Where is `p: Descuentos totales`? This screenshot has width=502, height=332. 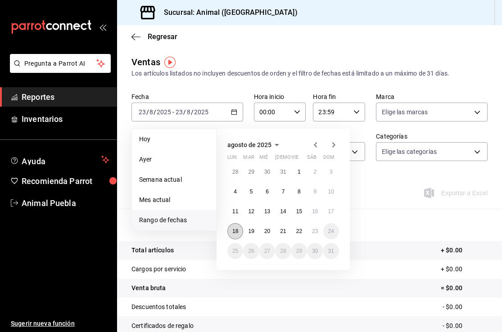 p: Descuentos totales is located at coordinates (159, 307).